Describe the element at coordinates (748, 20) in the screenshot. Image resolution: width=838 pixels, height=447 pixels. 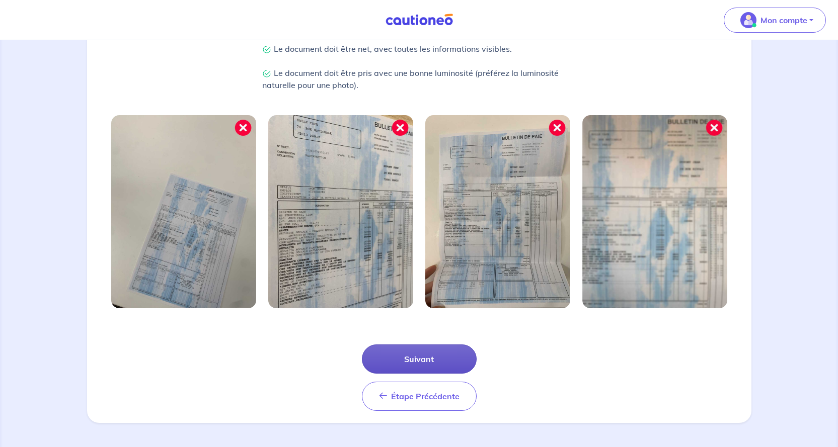
I see `img: illu_account_valid_menu.svg` at that location.